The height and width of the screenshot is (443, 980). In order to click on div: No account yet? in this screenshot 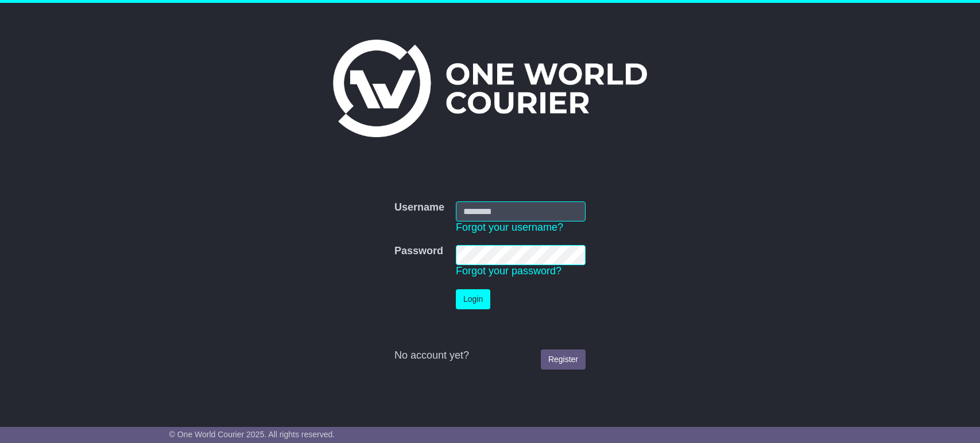, I will do `click(490, 356)`.